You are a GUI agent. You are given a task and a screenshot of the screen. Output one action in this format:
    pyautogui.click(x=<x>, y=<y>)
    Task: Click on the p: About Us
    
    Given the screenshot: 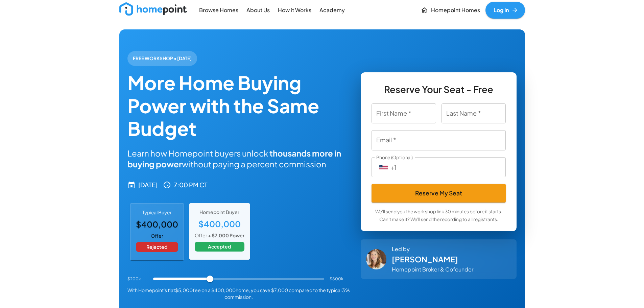 What is the action you would take?
    pyautogui.click(x=258, y=10)
    